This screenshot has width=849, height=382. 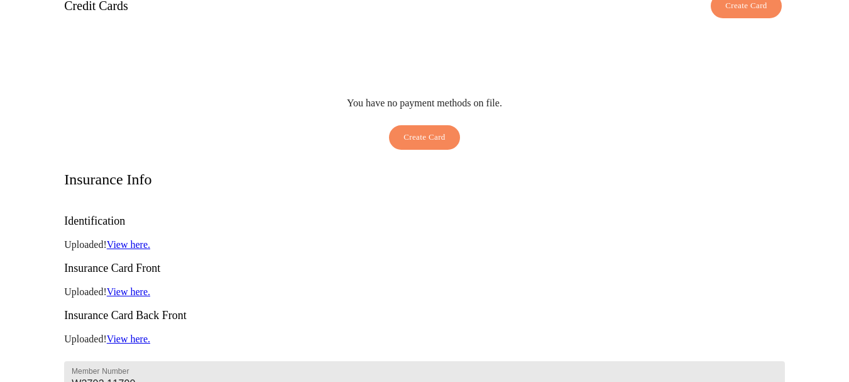 I want to click on span: Create Card, so click(x=424, y=137).